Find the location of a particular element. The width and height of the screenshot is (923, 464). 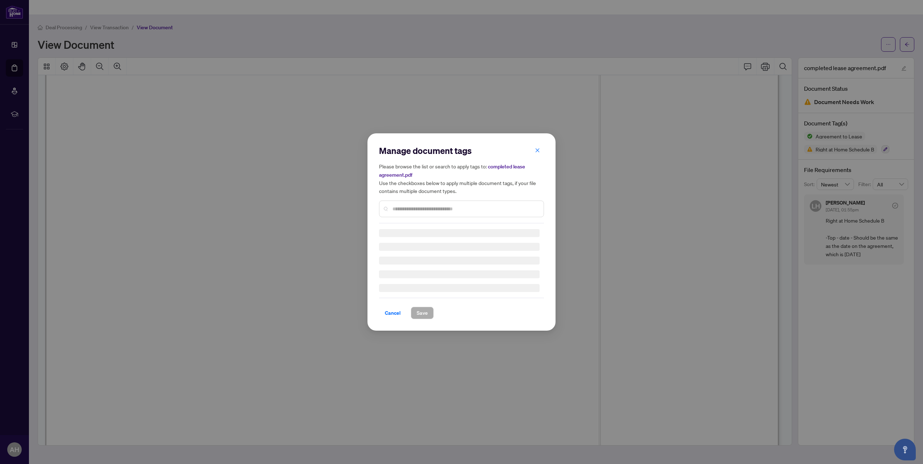

button: Cancel is located at coordinates (393, 313).